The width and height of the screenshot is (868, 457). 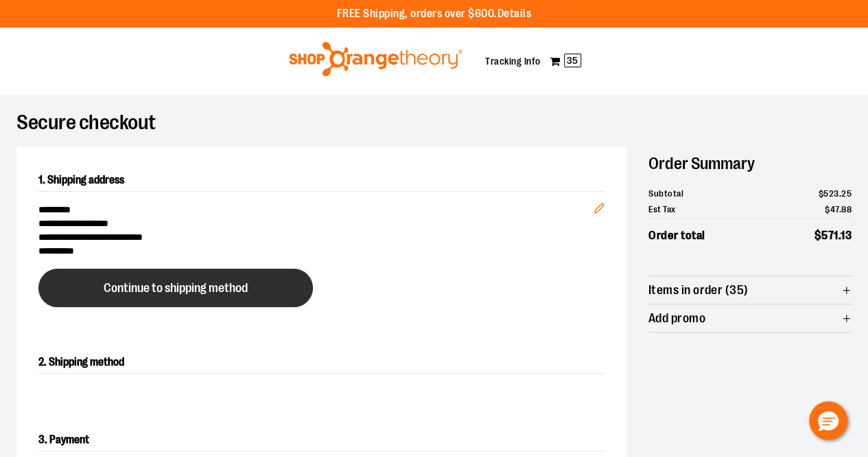 What do you see at coordinates (846, 193) in the screenshot?
I see `span: 25` at bounding box center [846, 193].